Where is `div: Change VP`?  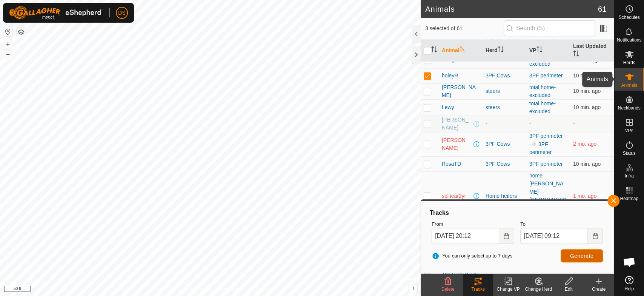 div: Change VP is located at coordinates (508, 289).